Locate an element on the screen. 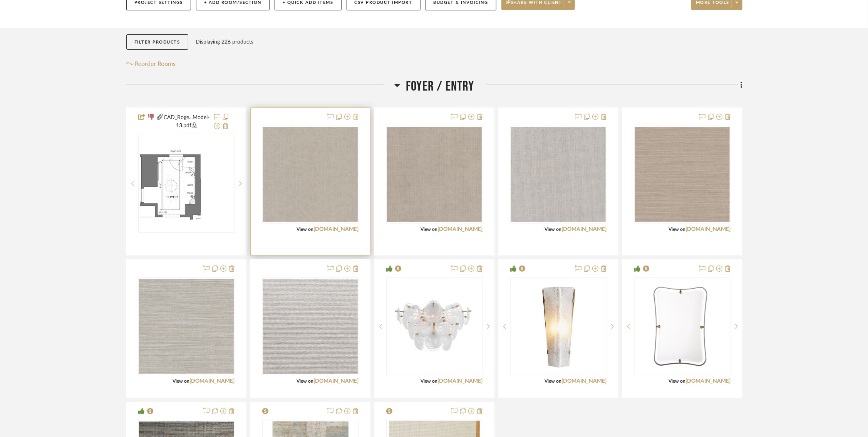 This screenshot has width=868, height=437. button: Reorder Rooms is located at coordinates (151, 64).